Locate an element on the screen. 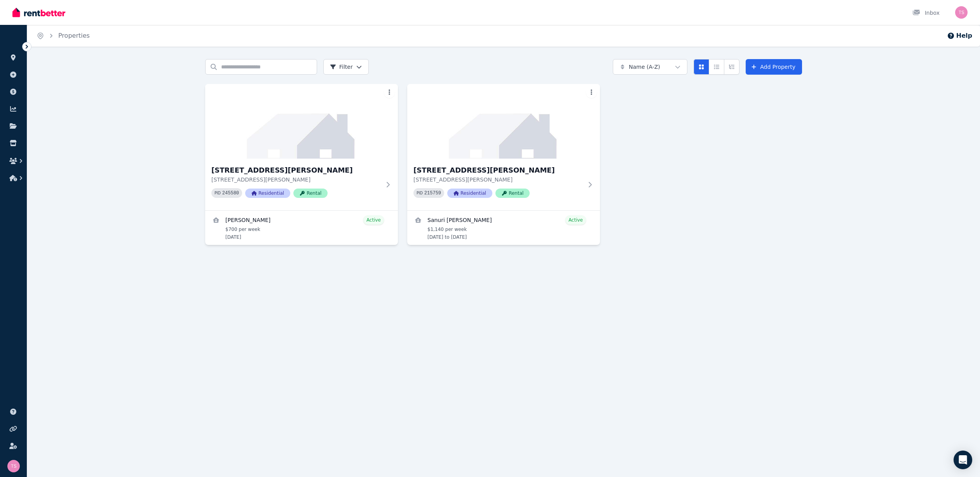 The image size is (980, 477). div: Inbox is located at coordinates (926, 13).